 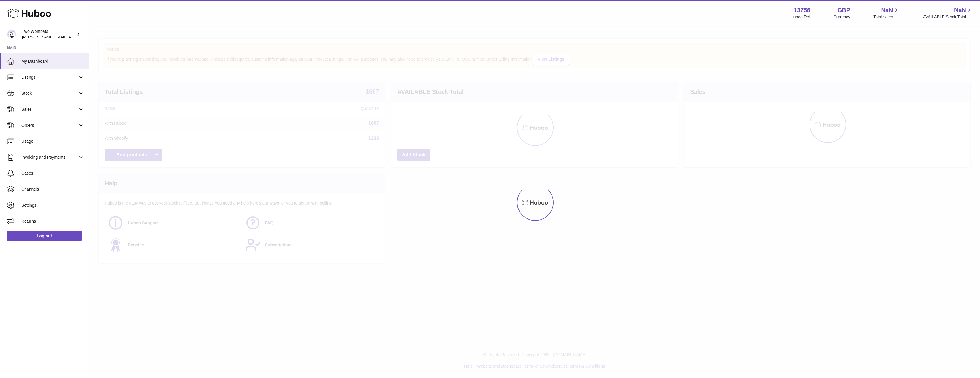 I want to click on span: Listings, so click(x=50, y=77).